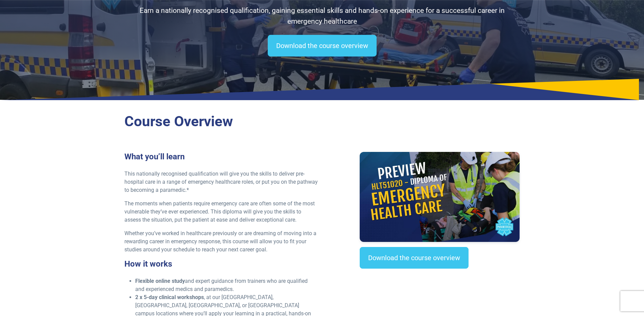 This screenshot has height=316, width=644. What do you see at coordinates (322, 121) in the screenshot?
I see `h2: Course Overview` at bounding box center [322, 121].